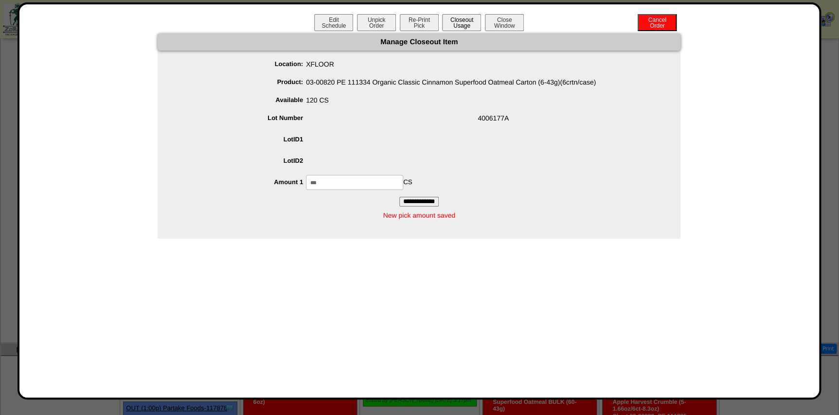 This screenshot has width=839, height=415. Describe the element at coordinates (504, 25) in the screenshot. I see `a: CloseWindow` at that location.